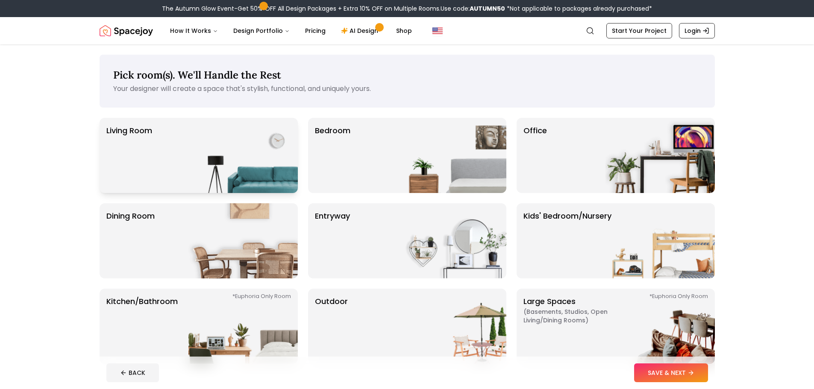 The image size is (814, 389). Describe the element at coordinates (487, 9) in the screenshot. I see `b: AUTUMN50` at that location.